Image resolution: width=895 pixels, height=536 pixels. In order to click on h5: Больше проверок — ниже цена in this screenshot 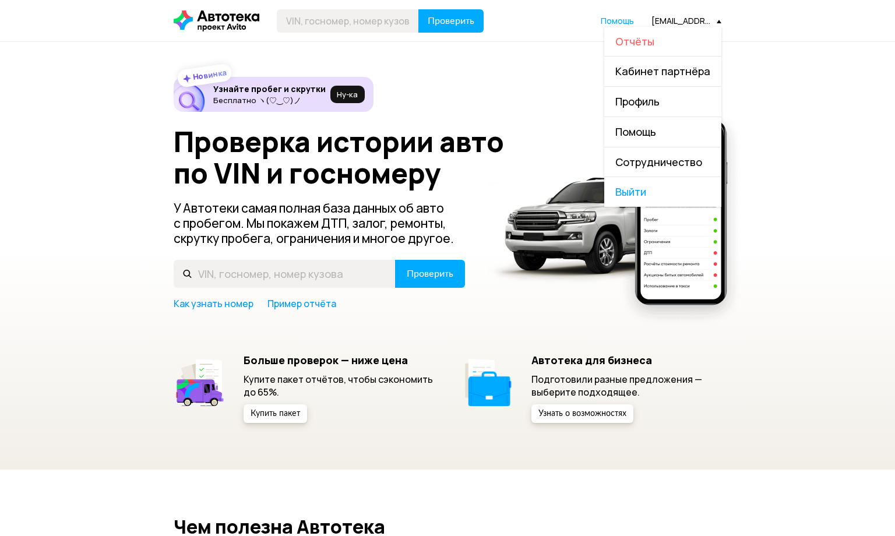, I will do `click(339, 360)`.